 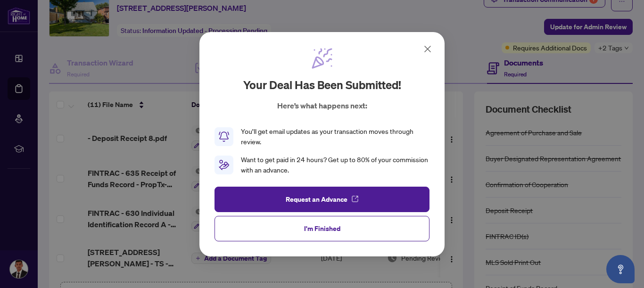 I want to click on button: Request an Advance, so click(x=322, y=199).